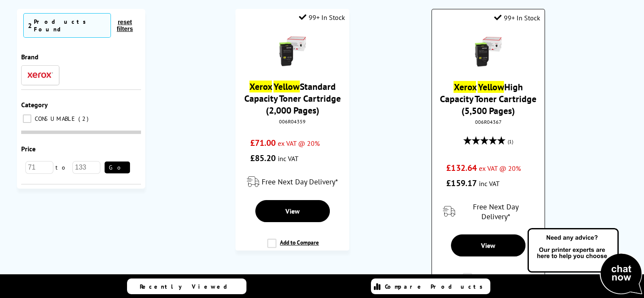 This screenshot has width=644, height=298. What do you see at coordinates (63, 168) in the screenshot?
I see `span: to` at bounding box center [63, 168].